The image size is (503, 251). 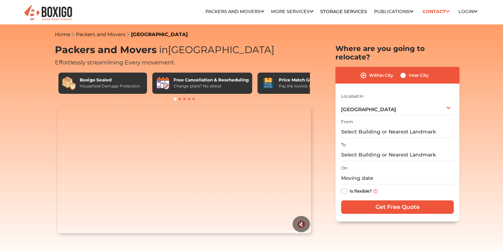 What do you see at coordinates (163, 83) in the screenshot?
I see `img: Free Cancellation & Rescheduling` at bounding box center [163, 83].